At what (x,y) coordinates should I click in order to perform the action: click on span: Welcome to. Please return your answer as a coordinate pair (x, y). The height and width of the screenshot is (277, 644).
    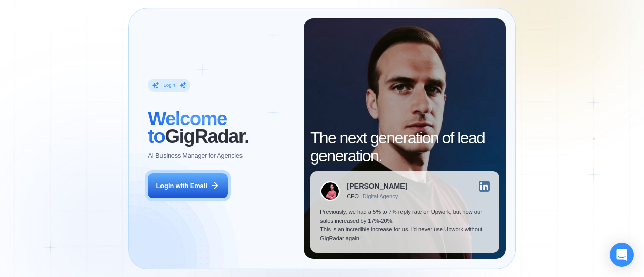
    Looking at the image, I should click on (187, 127).